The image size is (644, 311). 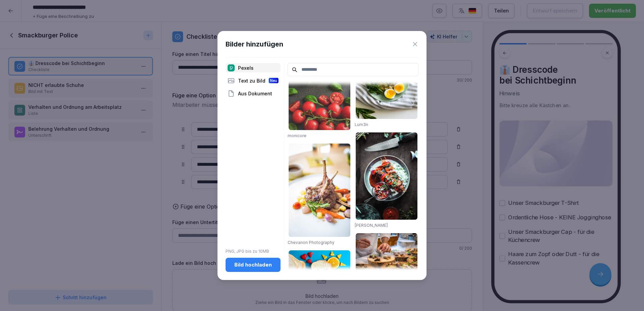 What do you see at coordinates (387, 253) in the screenshot?
I see `img: pexels-photo-1267320.jpeg` at bounding box center [387, 253].